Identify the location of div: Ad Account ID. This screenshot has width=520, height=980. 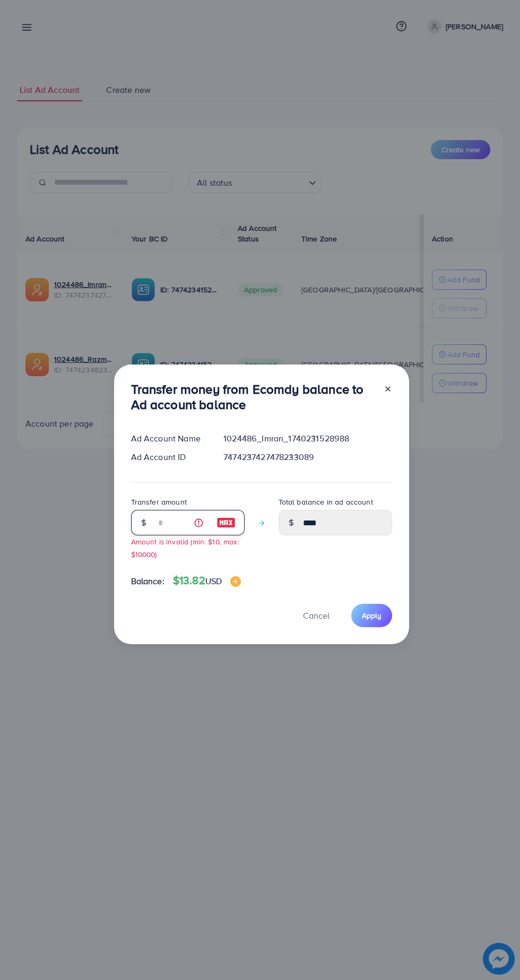
(169, 457).